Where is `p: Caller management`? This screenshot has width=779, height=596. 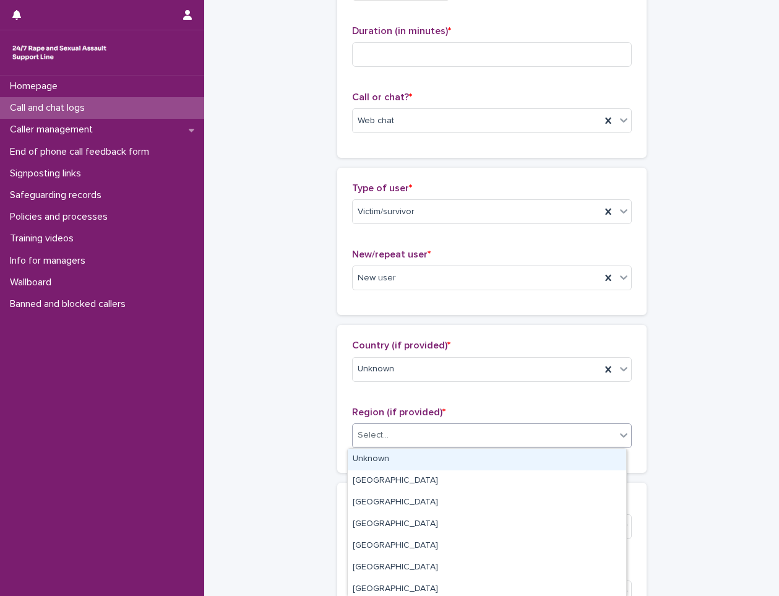
p: Caller management is located at coordinates (54, 129).